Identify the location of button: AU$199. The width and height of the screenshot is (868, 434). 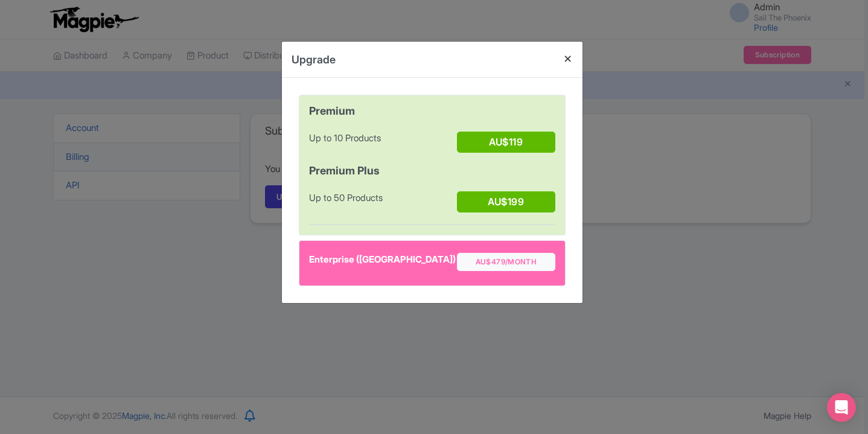
(506, 202).